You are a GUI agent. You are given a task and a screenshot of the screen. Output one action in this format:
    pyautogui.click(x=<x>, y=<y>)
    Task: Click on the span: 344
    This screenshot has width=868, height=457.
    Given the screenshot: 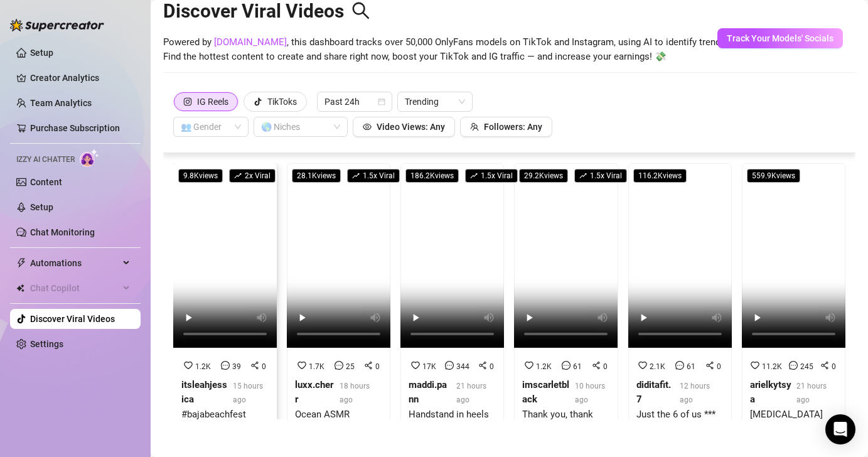 What is the action you would take?
    pyautogui.click(x=463, y=366)
    